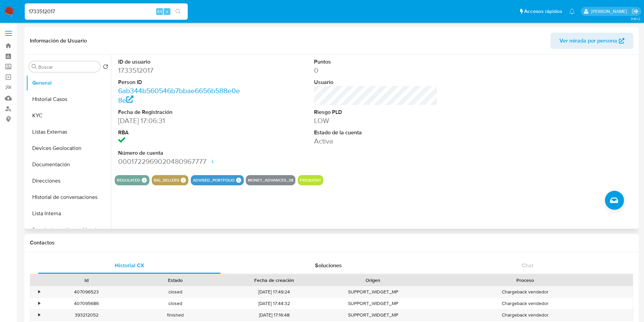 This screenshot has height=322, width=644. I want to click on button: Listas Externas, so click(69, 131).